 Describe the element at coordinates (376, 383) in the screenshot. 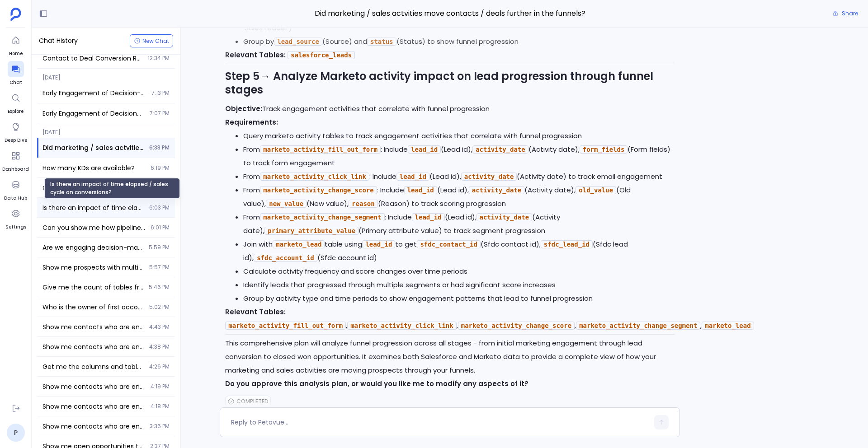

I see `strong: Do you approve this analysis plan, or would you like me to modify any aspects of it?` at that location.